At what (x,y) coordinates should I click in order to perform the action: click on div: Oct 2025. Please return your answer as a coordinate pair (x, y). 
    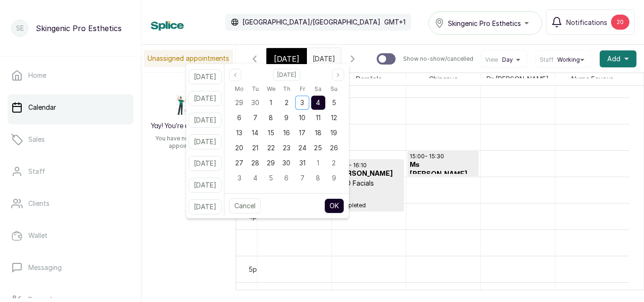
    Looking at the image, I should click on (287, 134).